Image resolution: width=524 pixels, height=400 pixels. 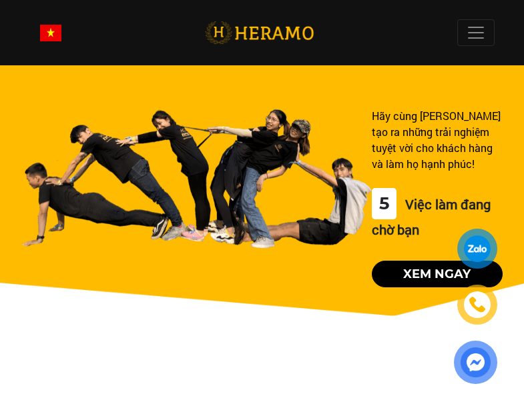 What do you see at coordinates (259, 33) in the screenshot?
I see `img: logo` at bounding box center [259, 33].